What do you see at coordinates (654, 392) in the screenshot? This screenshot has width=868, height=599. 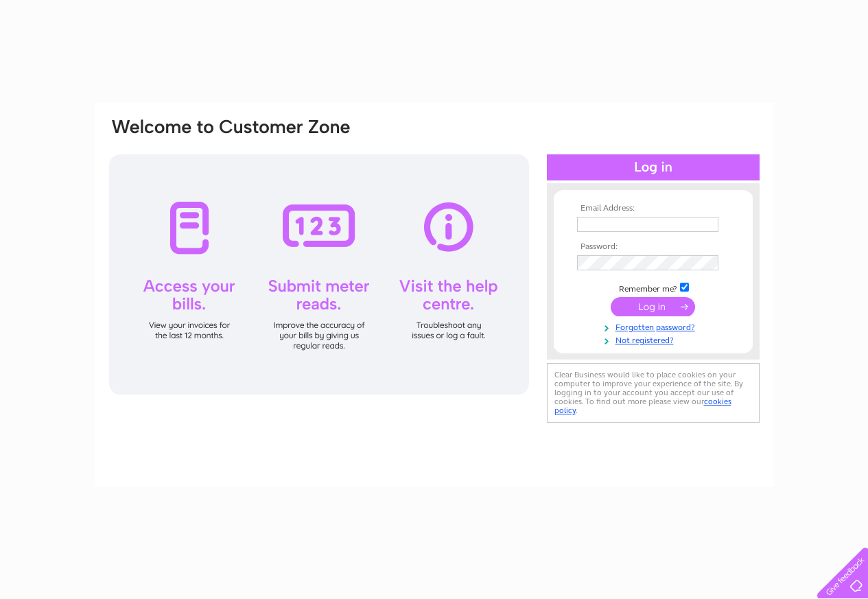 I see `div: Clear Business would like to place cookies on your computer to improve your experience of the sit...` at bounding box center [654, 392].